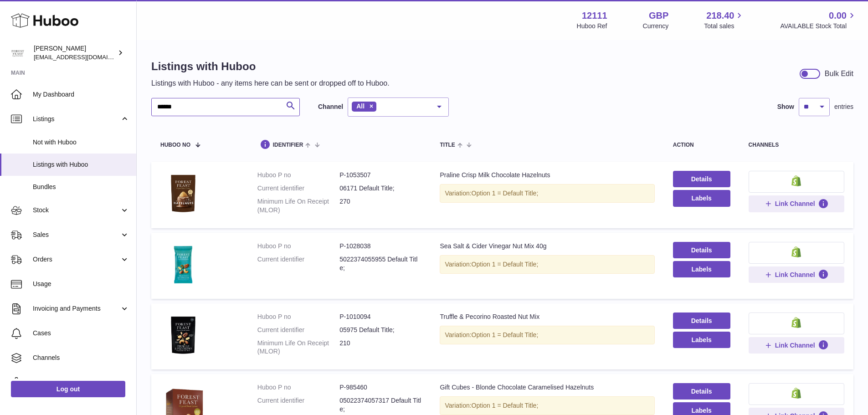 The height and width of the screenshot is (415, 868). Describe the element at coordinates (719, 15) in the screenshot. I see `span: 218.40` at that location.